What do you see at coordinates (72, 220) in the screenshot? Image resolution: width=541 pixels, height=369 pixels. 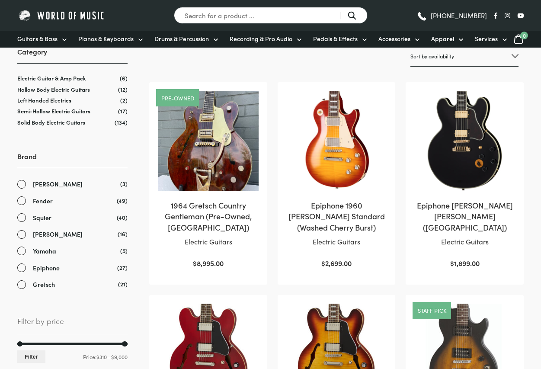 I see `div: Brand` at bounding box center [72, 220].